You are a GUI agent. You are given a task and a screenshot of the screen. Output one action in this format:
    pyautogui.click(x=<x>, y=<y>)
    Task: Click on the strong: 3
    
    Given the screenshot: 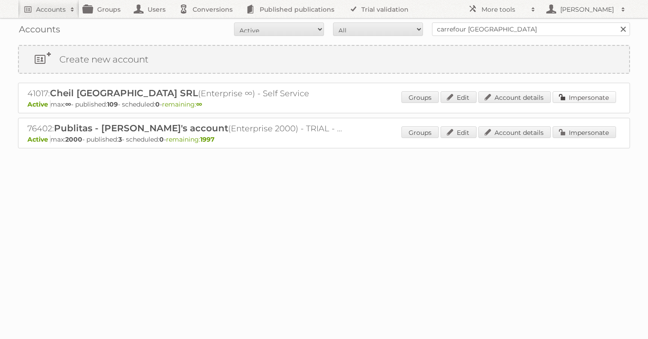 What is the action you would take?
    pyautogui.click(x=120, y=140)
    